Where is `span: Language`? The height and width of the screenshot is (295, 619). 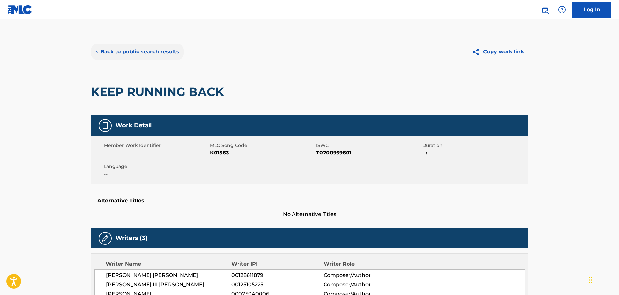 span: Language is located at coordinates (156, 166).